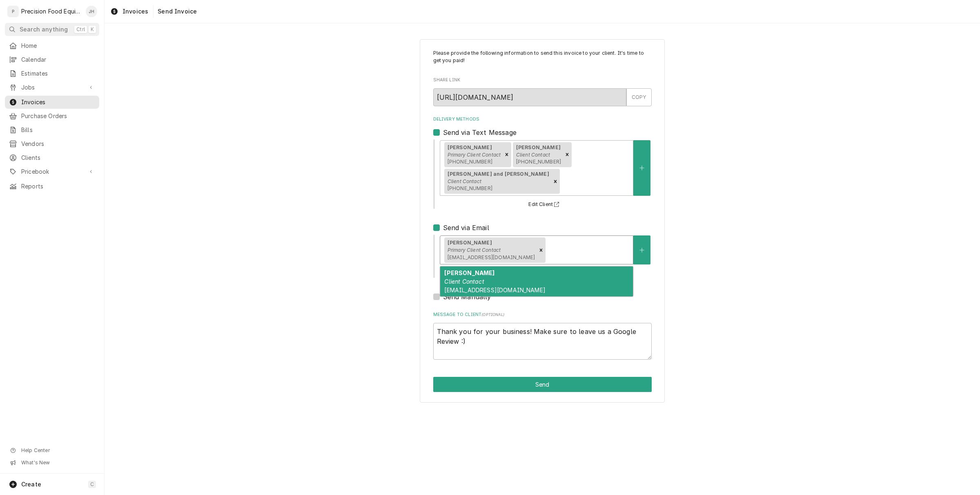 The image size is (980, 495). I want to click on div: Jason Hertel's Avatar, so click(91, 11).